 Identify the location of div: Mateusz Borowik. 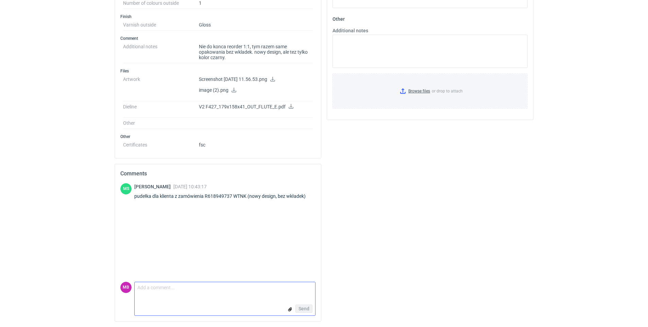
(126, 287).